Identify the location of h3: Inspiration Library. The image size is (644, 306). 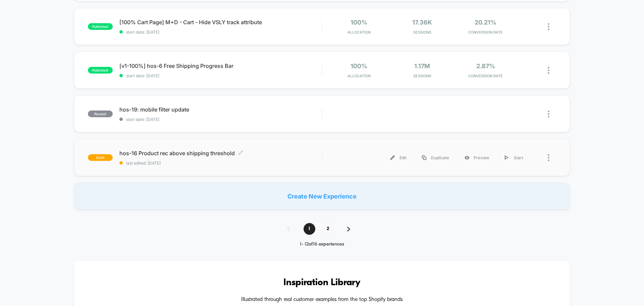
(322, 283).